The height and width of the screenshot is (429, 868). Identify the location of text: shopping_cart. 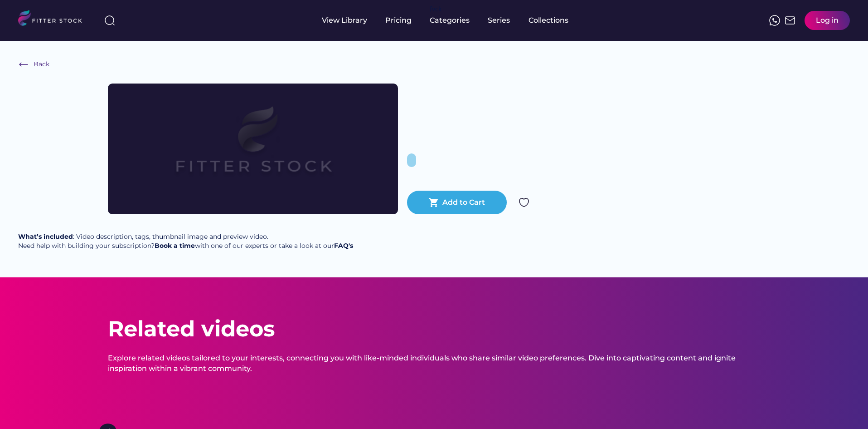
(434, 203).